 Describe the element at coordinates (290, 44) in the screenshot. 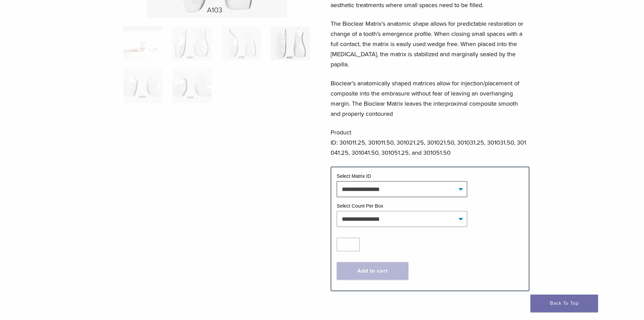

I see `img: Original Anterior Matrix - A Series - Image 4` at that location.